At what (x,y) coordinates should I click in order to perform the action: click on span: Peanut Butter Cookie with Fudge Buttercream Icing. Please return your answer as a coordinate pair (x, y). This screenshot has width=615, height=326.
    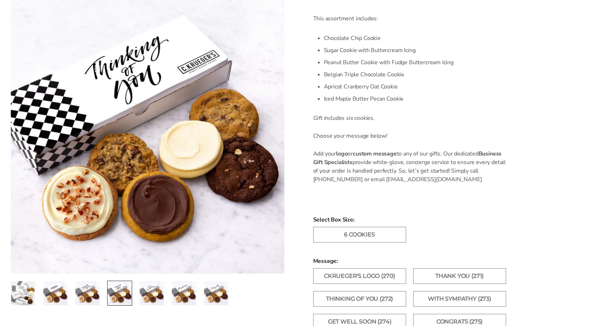
    Looking at the image, I should click on (388, 62).